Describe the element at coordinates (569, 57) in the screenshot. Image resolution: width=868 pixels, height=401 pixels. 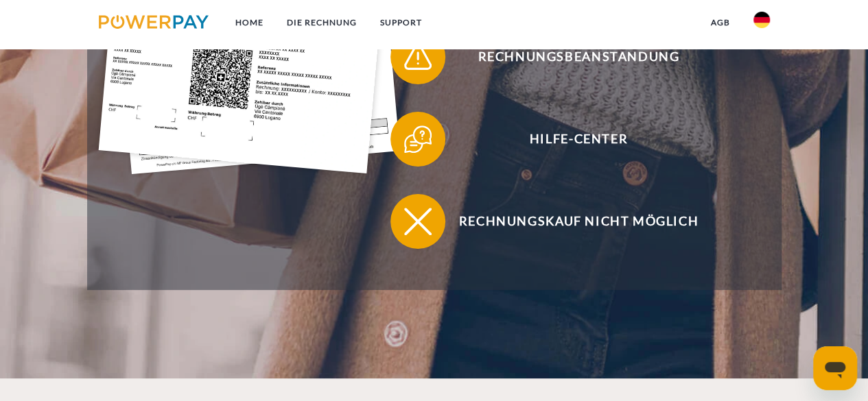
I see `a: Rechnungsbeanstandung` at that location.